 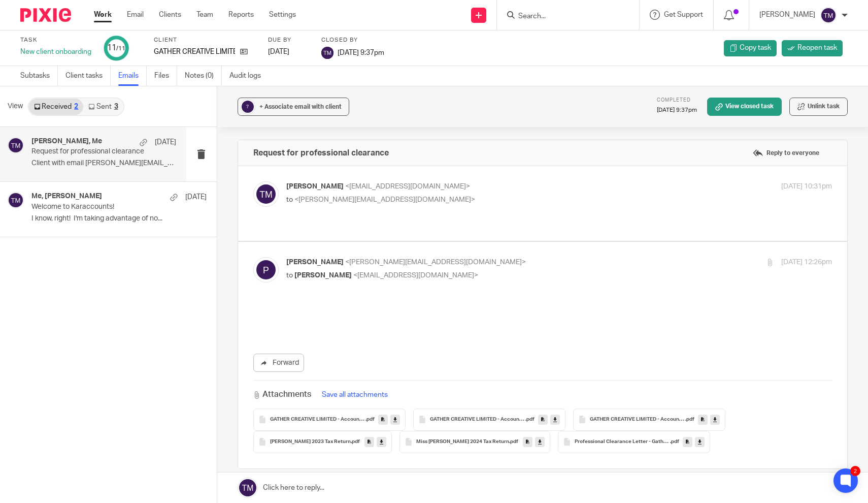 What do you see at coordinates (750, 49) in the screenshot?
I see `a: Copy task` at bounding box center [750, 49].